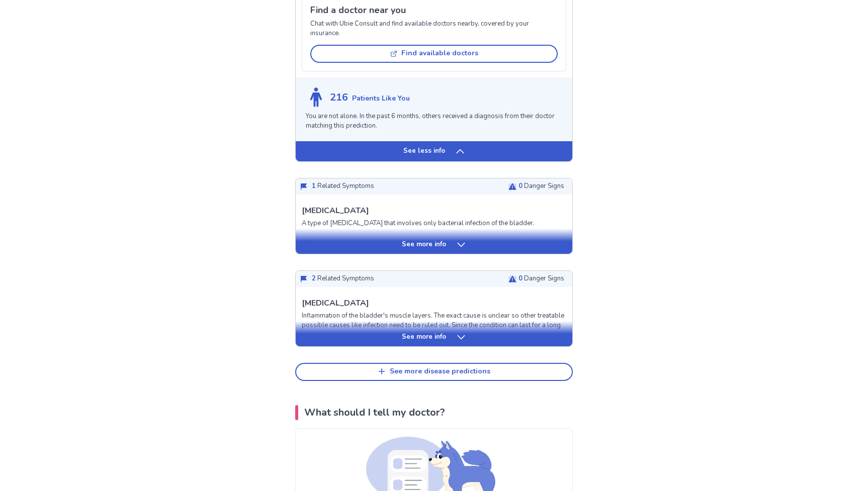 Image resolution: width=868 pixels, height=491 pixels. I want to click on button: See more disease predictions, so click(434, 372).